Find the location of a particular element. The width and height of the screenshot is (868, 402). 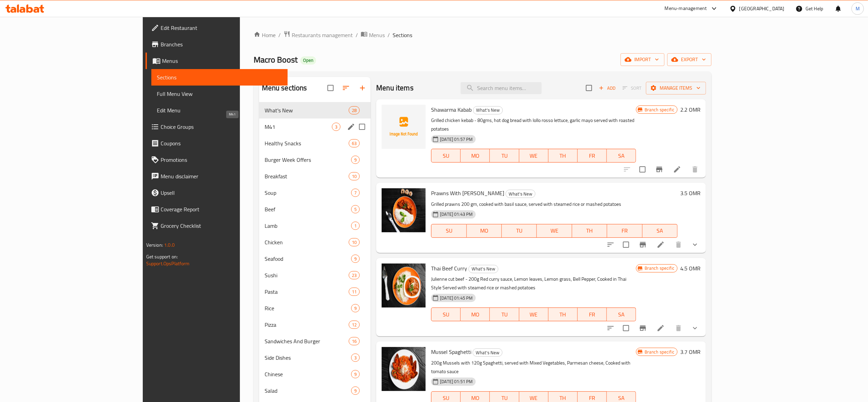

span: Edit Menu is located at coordinates (220, 110).